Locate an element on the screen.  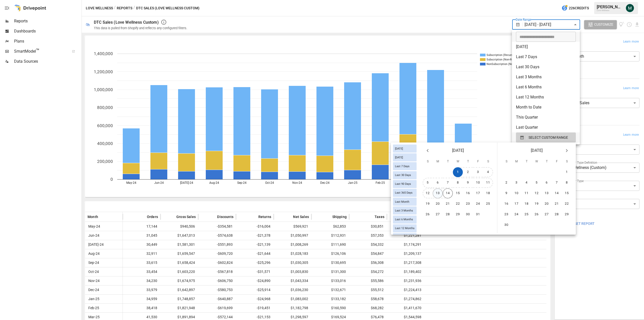
button: 30 is located at coordinates (507, 225).